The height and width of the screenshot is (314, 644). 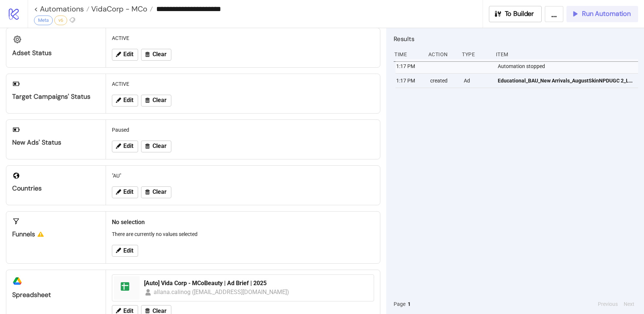 What do you see at coordinates (477, 80) in the screenshot?
I see `div: Ad` at bounding box center [477, 80].